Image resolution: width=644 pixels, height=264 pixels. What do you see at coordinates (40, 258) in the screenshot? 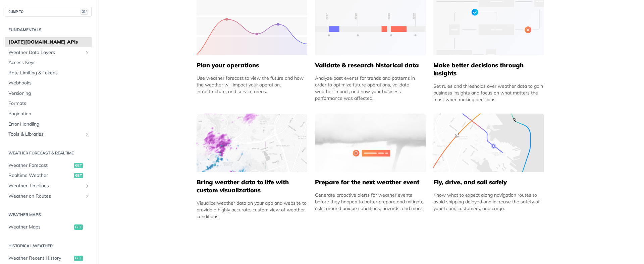
I see `span: Weather Recent History` at bounding box center [40, 258].